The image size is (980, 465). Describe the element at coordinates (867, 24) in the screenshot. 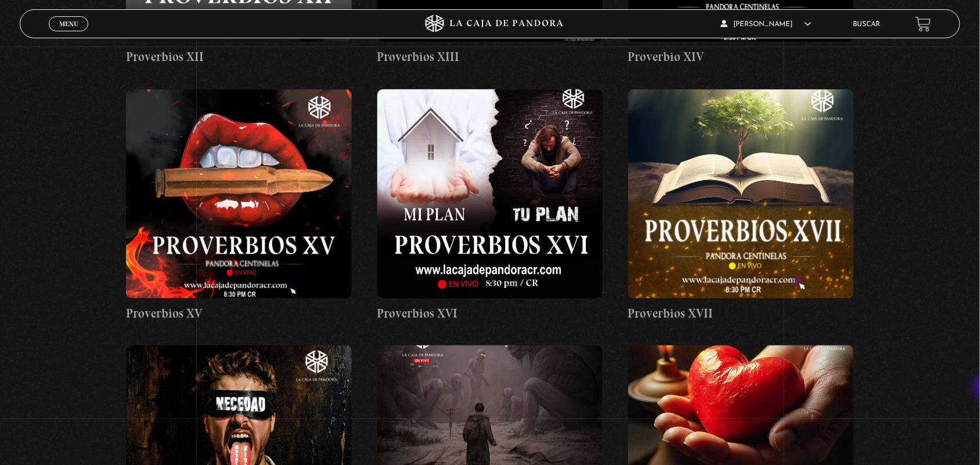

I see `a: Buscar` at that location.